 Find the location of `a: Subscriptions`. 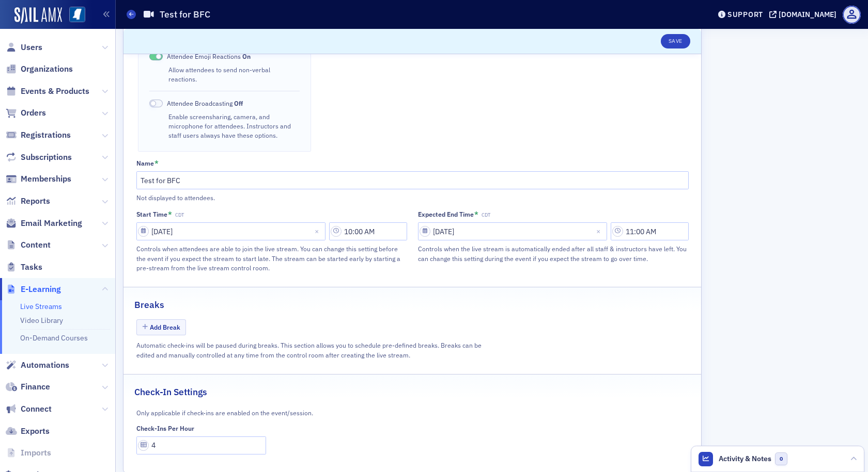

a: Subscriptions is located at coordinates (38, 157).